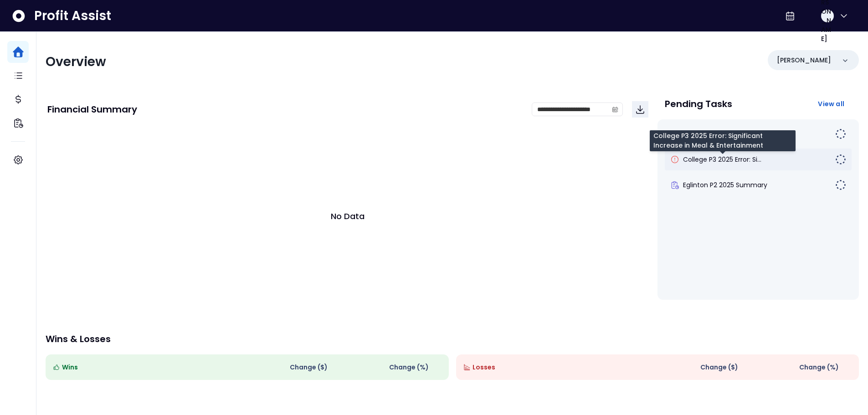  I want to click on p: Pending Tasks, so click(699, 104).